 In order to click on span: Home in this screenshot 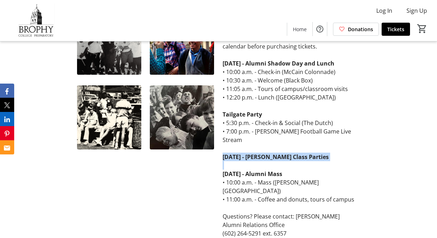, I will do `click(299, 29)`.